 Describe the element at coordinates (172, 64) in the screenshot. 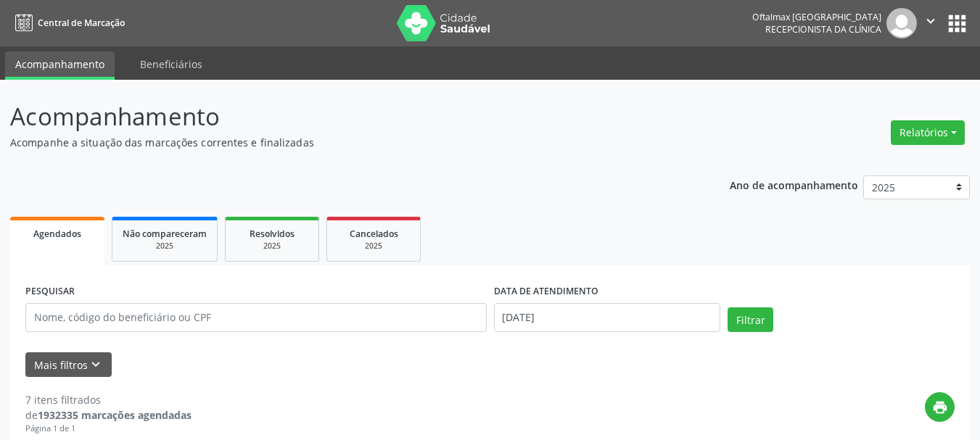

I see `a: Beneficiários` at that location.